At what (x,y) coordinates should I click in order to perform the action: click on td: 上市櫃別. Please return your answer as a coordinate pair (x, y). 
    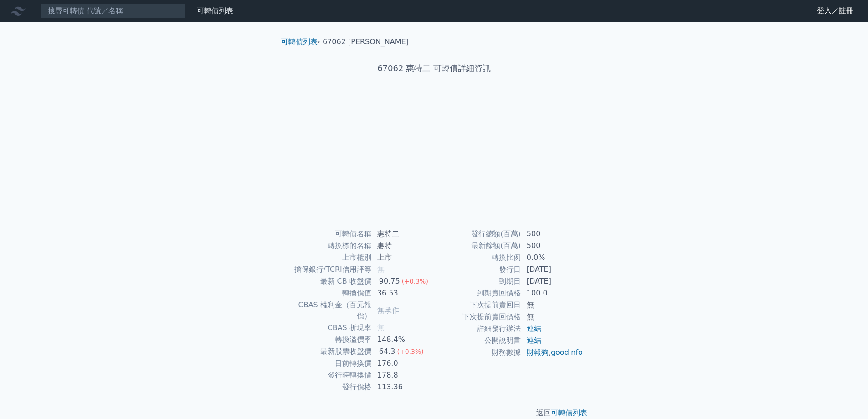
    Looking at the image, I should click on (328, 258).